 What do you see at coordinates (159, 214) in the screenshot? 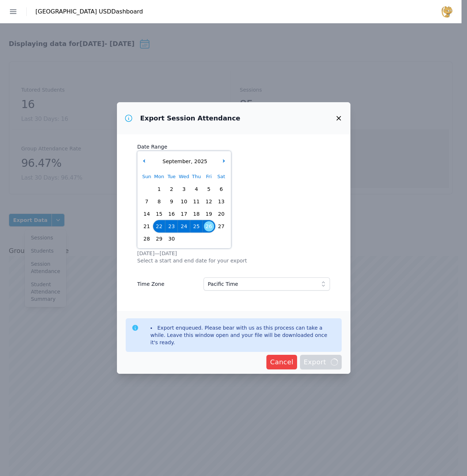
I see `div: Choose Monday September 15 of 2025` at bounding box center [159, 214].